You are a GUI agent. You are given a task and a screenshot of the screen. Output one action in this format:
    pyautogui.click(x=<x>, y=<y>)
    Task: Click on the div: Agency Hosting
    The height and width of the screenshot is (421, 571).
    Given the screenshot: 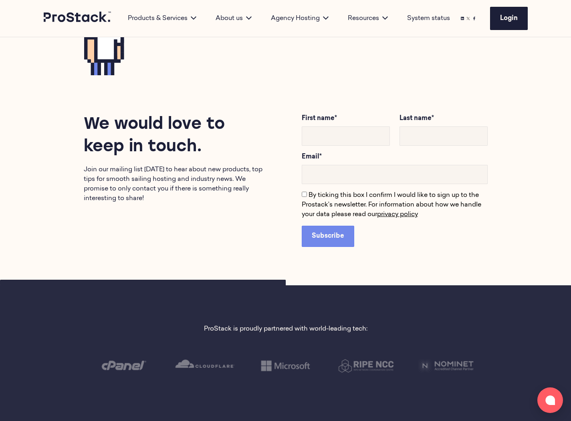 What is the action you would take?
    pyautogui.click(x=299, y=18)
    